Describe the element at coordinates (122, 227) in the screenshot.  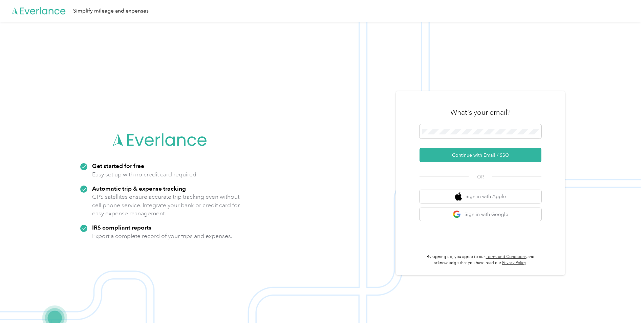
I see `strong: IRS compliant reports` at that location.